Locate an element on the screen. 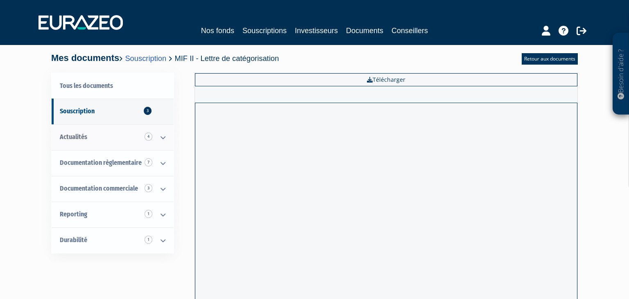  span: Durabilité is located at coordinates (73, 240).